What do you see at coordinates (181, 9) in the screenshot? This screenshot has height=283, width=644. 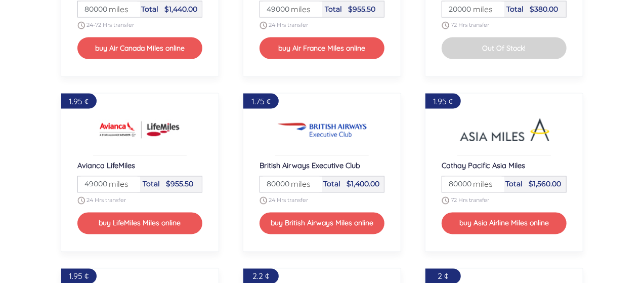 I see `span: $1,440.00` at bounding box center [181, 9].